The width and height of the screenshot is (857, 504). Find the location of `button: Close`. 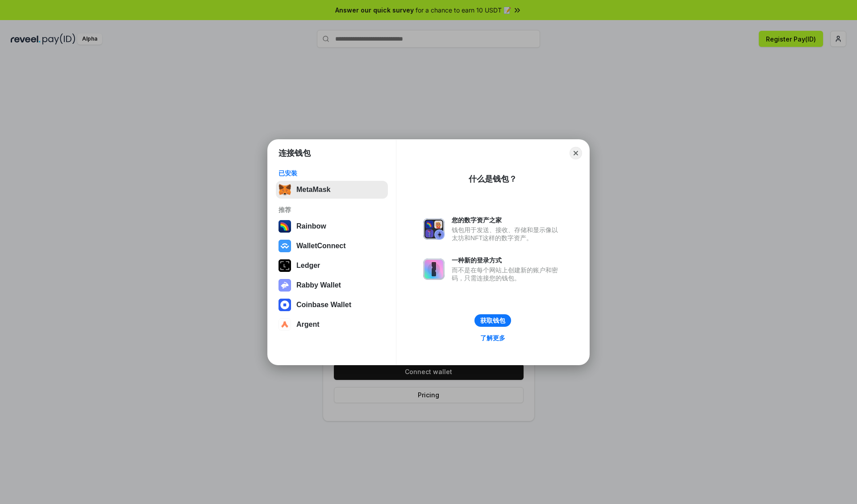

button: Close is located at coordinates (576, 153).